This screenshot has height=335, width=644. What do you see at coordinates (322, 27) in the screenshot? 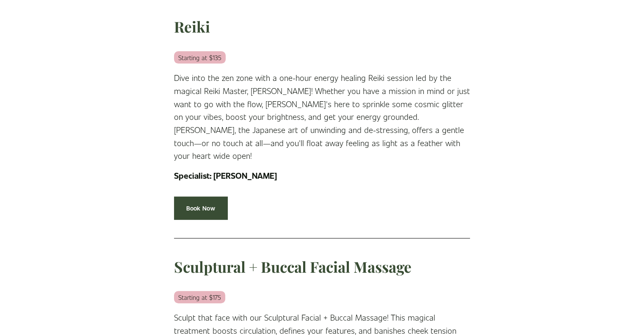
I see `h3: Reiki` at bounding box center [322, 27].